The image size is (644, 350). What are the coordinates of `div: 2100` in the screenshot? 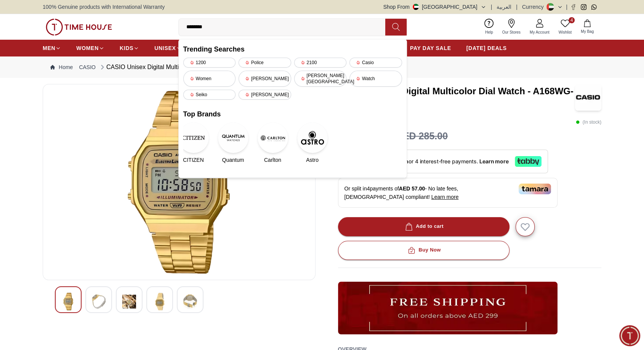 It's located at (320, 62).